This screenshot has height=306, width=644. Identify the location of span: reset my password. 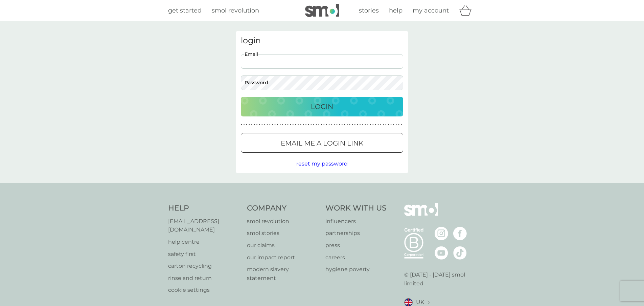
(322, 164).